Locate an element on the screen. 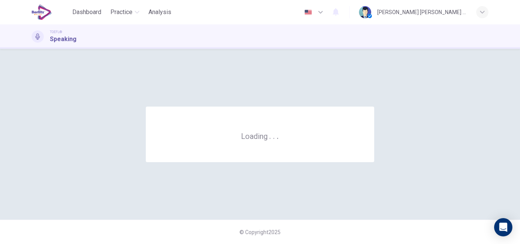  a: Analysis is located at coordinates (160, 12).